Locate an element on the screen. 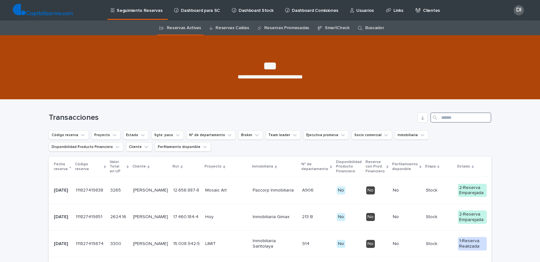  p: Etapa is located at coordinates (430, 167).